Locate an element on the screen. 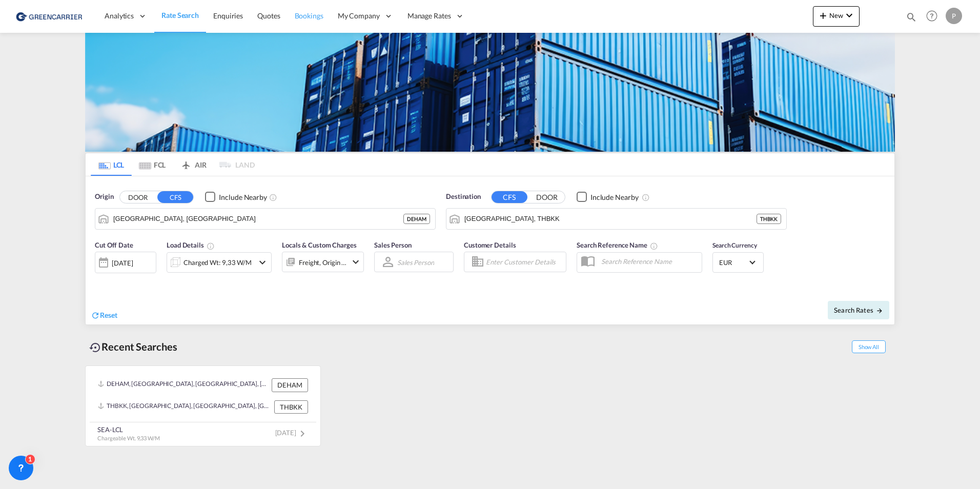 Image resolution: width=980 pixels, height=489 pixels. span: Search Currency is located at coordinates (734, 245).